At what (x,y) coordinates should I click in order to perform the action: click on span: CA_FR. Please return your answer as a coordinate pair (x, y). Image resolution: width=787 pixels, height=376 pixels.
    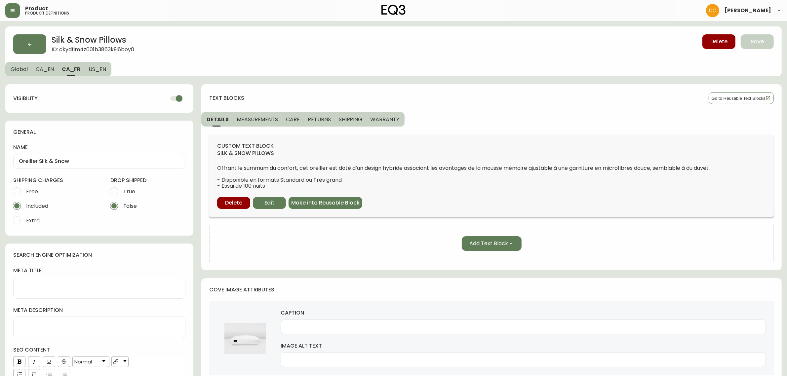
    Looking at the image, I should click on (71, 69).